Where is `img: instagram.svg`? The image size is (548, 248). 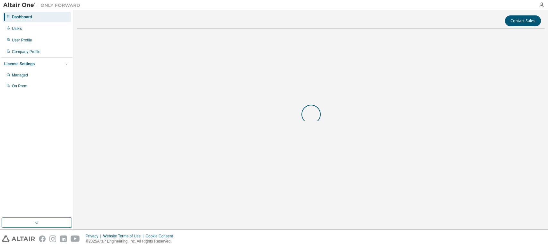
img: instagram.svg is located at coordinates (53, 239).